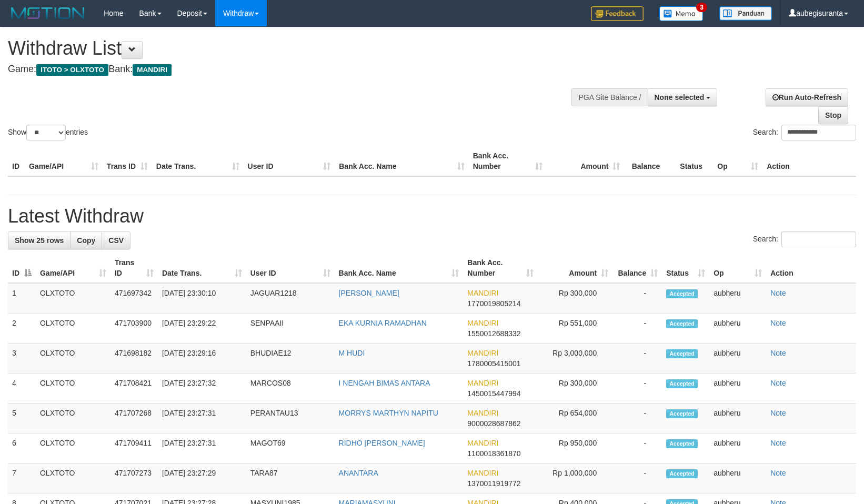 This screenshot has height=504, width=864. What do you see at coordinates (291, 329) in the screenshot?
I see `td: SENPAAII` at bounding box center [291, 329].